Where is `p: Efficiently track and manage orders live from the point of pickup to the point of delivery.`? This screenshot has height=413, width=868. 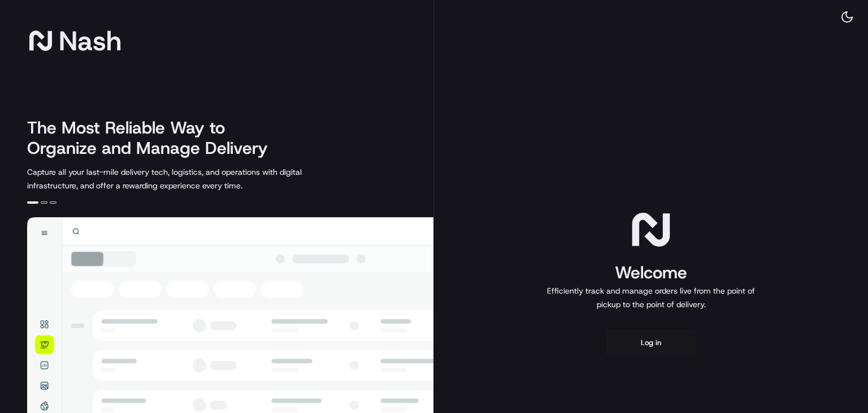
p: Efficiently track and manage orders live from the point of pickup to the point of delivery. is located at coordinates (651, 297).